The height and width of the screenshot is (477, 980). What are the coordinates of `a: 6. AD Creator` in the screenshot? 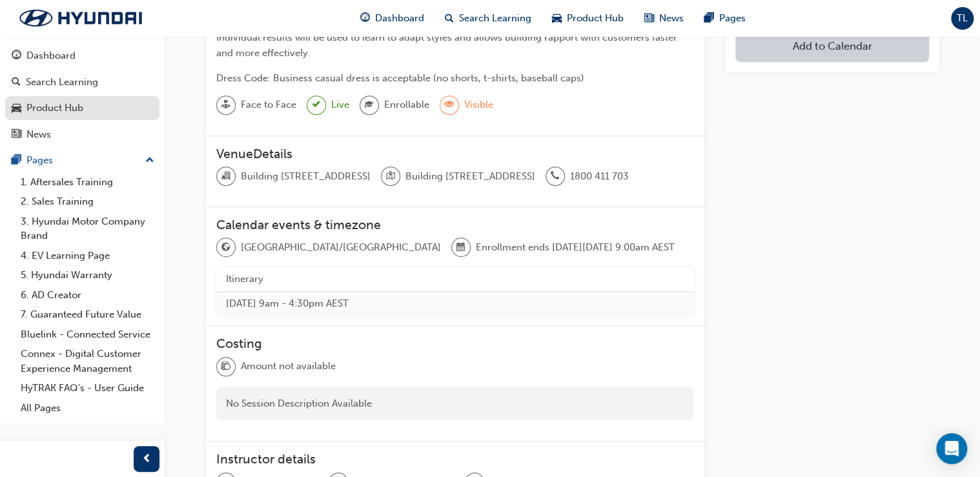 It's located at (87, 295).